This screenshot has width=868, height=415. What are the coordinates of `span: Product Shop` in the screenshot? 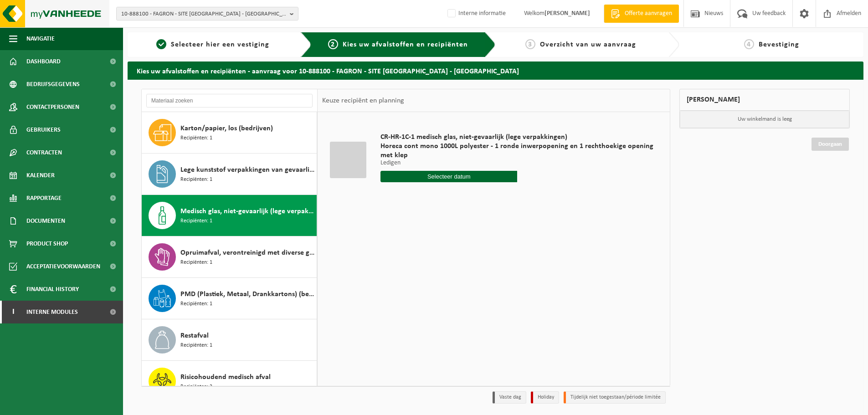 It's located at (47, 243).